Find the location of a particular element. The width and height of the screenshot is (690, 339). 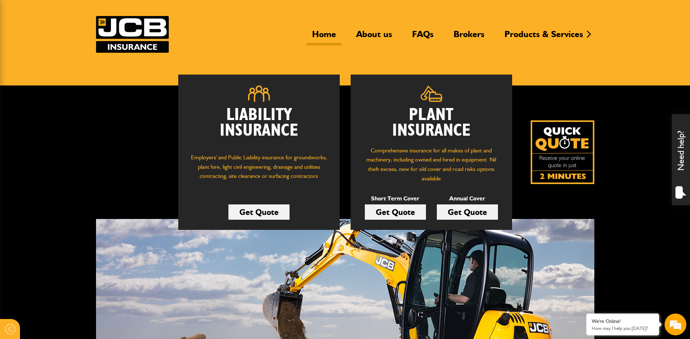

h2: Plant Insurance is located at coordinates (431, 123).